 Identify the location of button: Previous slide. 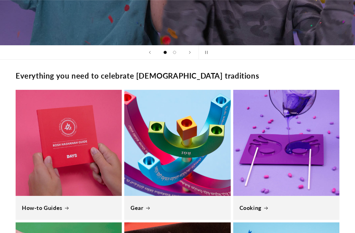
(150, 52).